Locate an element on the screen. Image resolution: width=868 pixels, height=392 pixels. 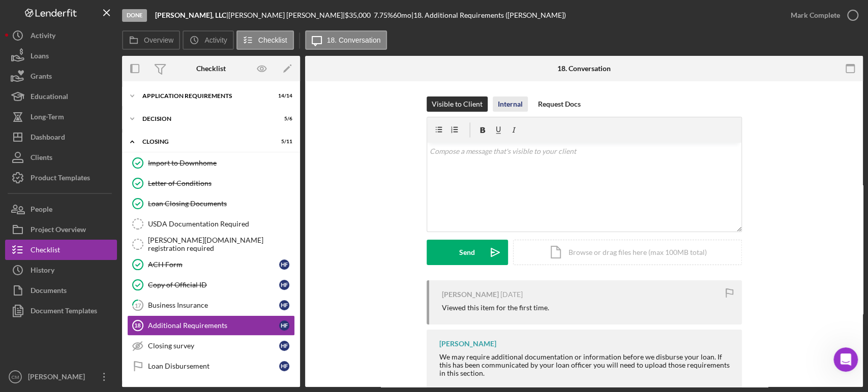
text: CM is located at coordinates (16, 377).